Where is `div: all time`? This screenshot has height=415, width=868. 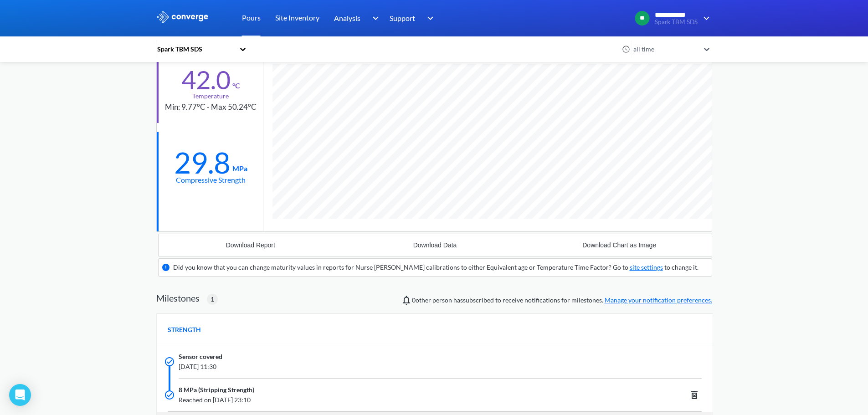 div: all time is located at coordinates (665, 49).